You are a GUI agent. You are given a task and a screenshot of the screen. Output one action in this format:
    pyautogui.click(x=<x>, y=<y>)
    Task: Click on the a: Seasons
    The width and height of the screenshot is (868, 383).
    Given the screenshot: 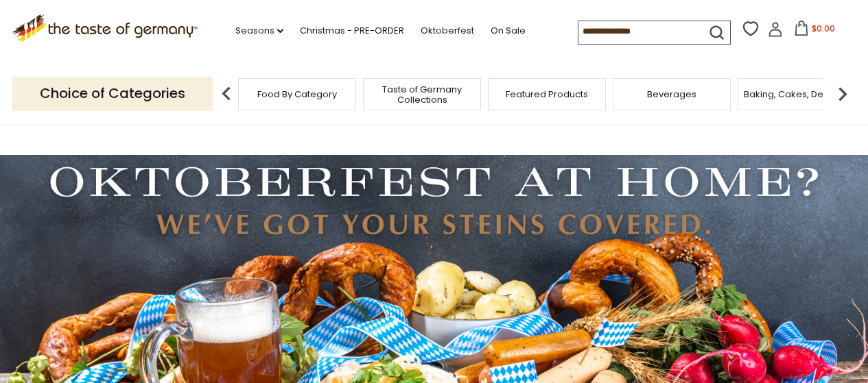 What is the action you would take?
    pyautogui.click(x=259, y=31)
    